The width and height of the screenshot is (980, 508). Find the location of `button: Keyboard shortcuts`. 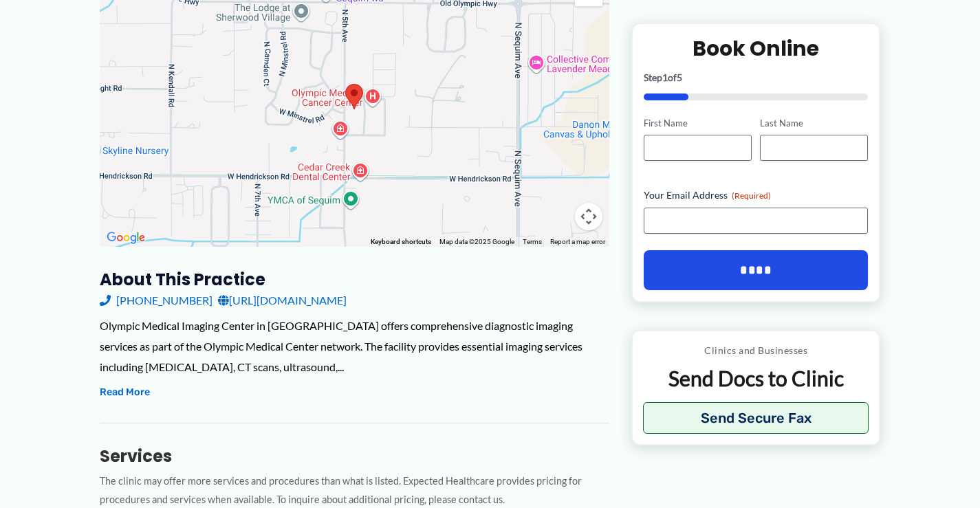

button: Keyboard shortcuts is located at coordinates (401, 242).